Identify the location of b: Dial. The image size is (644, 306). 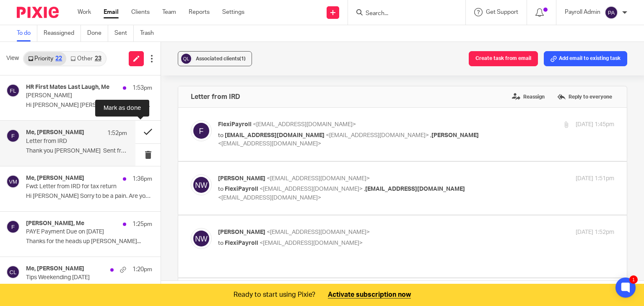
(82, 139).